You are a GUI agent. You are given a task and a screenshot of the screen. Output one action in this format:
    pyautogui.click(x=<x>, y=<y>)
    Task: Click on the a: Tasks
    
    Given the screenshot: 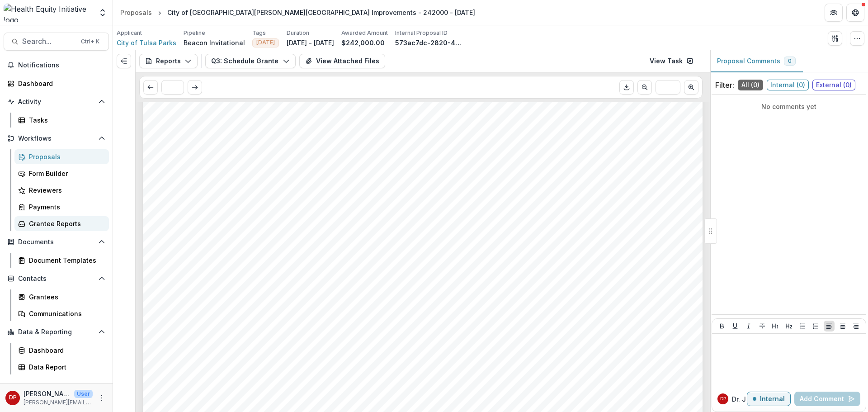 What is the action you would take?
    pyautogui.click(x=62, y=120)
    